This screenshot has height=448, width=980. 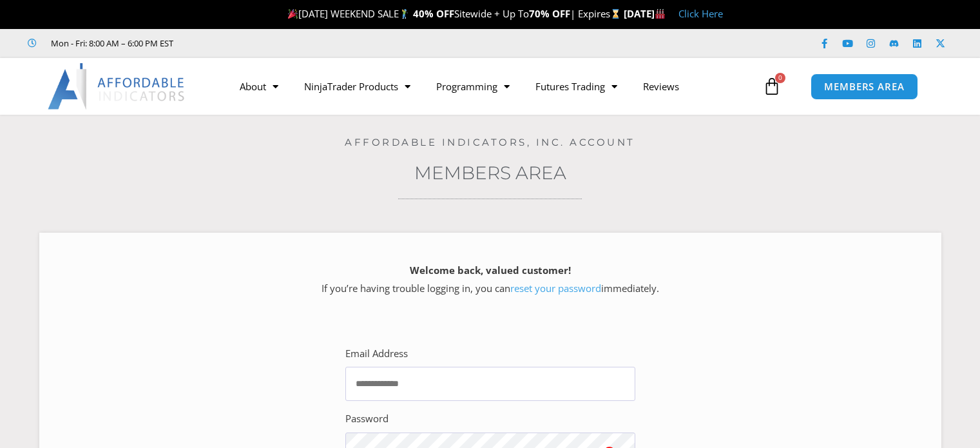 What do you see at coordinates (376, 354) in the screenshot?
I see `label: Email Address` at bounding box center [376, 354].